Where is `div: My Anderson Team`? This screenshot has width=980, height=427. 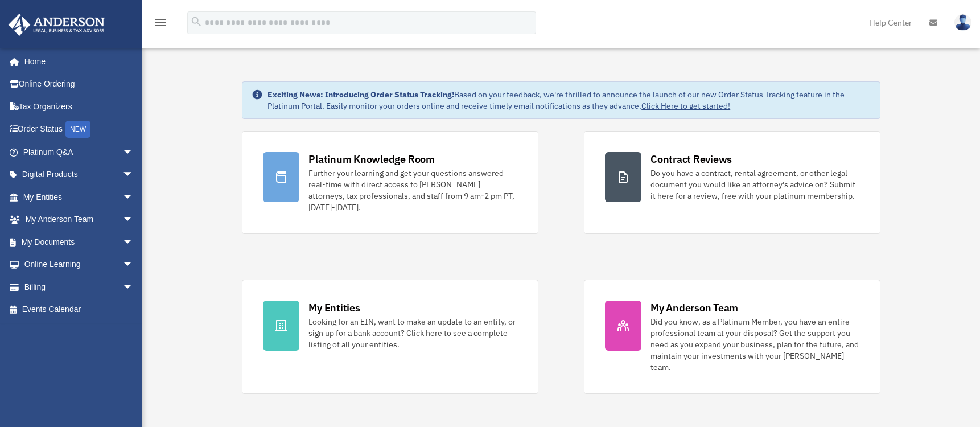
div: My Anderson Team is located at coordinates (695, 308).